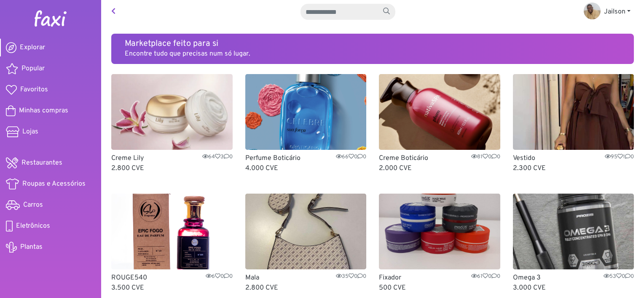 This screenshot has height=298, width=644. Describe the element at coordinates (307, 232) in the screenshot. I see `img: Mala` at that location.